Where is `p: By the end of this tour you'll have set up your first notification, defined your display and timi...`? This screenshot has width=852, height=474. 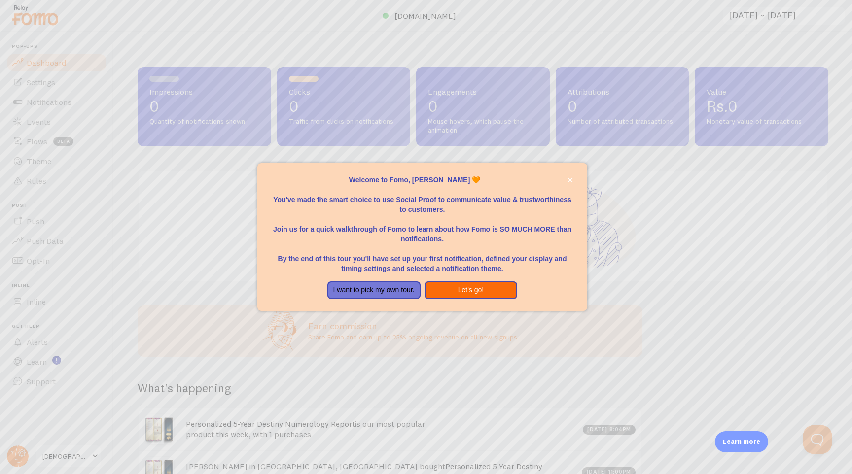 p: By the end of this tour you'll have set up your first notification, defined your display and timi... is located at coordinates (422, 259).